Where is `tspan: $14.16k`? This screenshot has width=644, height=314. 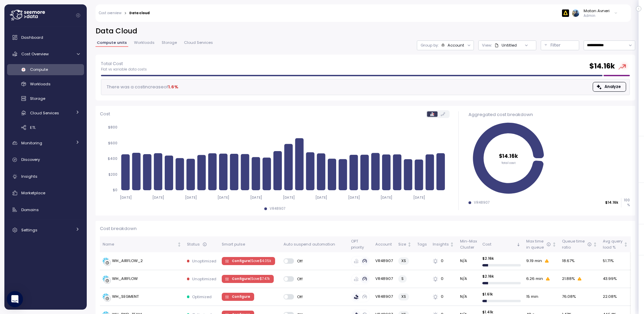
tspan: $14.16k is located at coordinates (508, 156).